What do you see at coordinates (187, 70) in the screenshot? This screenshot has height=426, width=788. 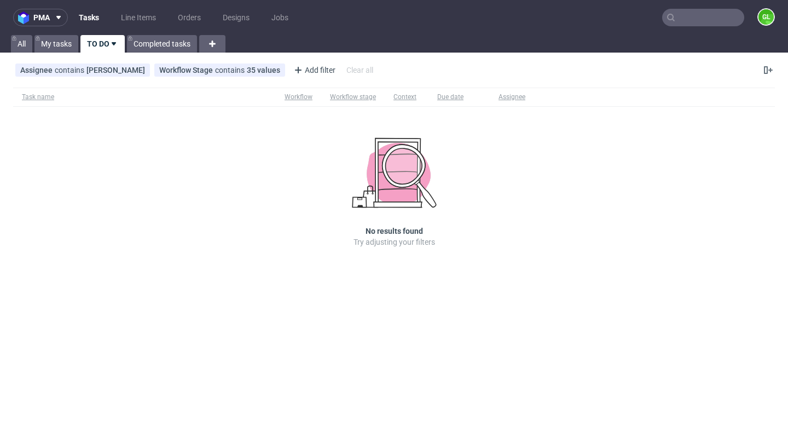 I see `span: Workflow Stage` at bounding box center [187, 70].